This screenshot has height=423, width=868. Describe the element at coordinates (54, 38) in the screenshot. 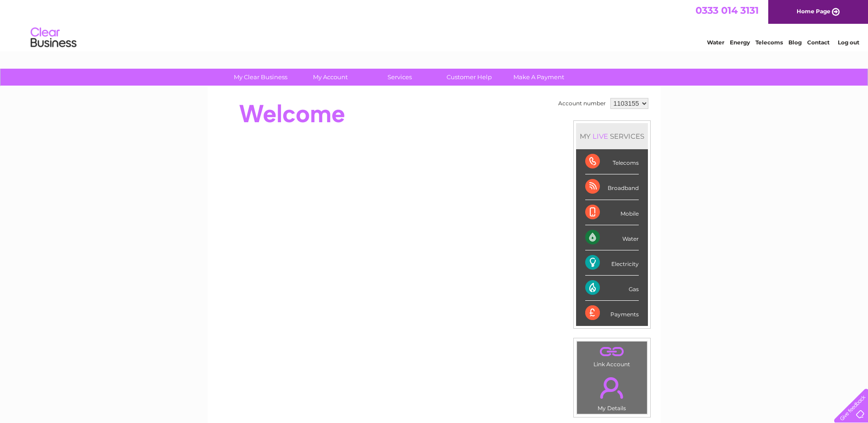

I see `img: logo.png` at that location.